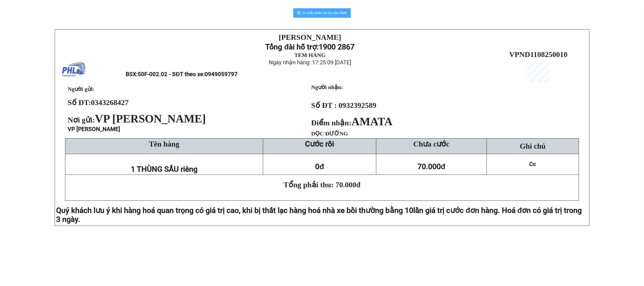 Image resolution: width=644 pixels, height=286 pixels. What do you see at coordinates (299, 13) in the screenshot?
I see `span: printer` at bounding box center [299, 13].